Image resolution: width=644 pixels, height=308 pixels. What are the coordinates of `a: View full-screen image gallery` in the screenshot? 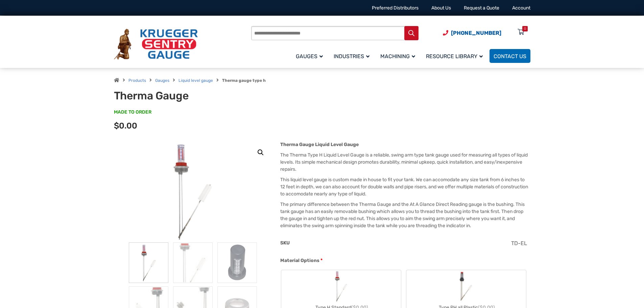 It's located at (261, 152).